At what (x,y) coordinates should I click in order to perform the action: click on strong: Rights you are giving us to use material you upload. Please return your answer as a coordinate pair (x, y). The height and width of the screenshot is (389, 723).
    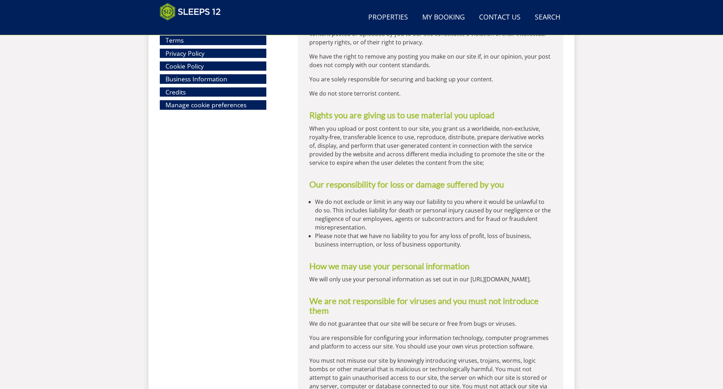
    Looking at the image, I should click on (402, 115).